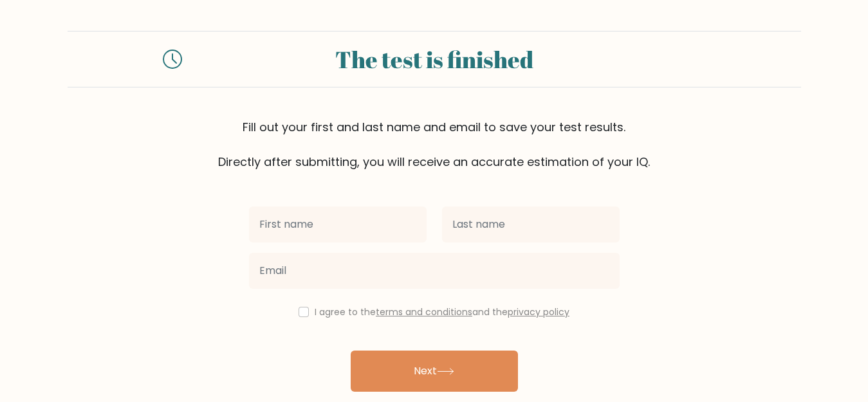 The width and height of the screenshot is (868, 402). I want to click on a: terms and conditions, so click(424, 312).